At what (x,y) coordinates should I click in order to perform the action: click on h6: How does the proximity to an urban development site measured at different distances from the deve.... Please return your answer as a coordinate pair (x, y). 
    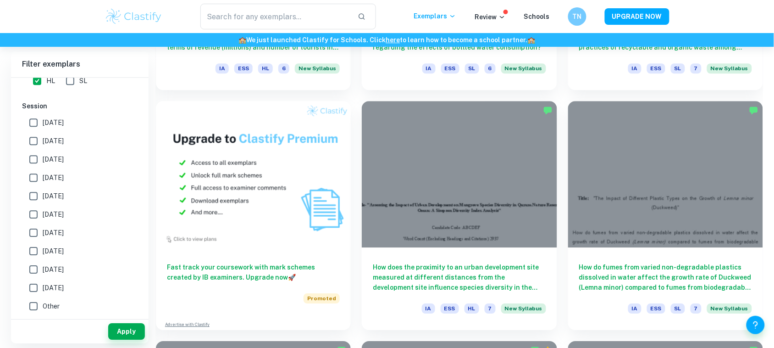
    Looking at the image, I should click on (459, 277).